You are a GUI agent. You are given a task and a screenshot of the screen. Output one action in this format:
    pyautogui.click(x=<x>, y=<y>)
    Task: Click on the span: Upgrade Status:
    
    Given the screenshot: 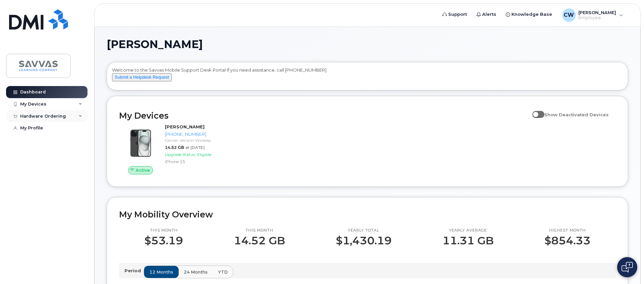 What is the action you would take?
    pyautogui.click(x=180, y=155)
    